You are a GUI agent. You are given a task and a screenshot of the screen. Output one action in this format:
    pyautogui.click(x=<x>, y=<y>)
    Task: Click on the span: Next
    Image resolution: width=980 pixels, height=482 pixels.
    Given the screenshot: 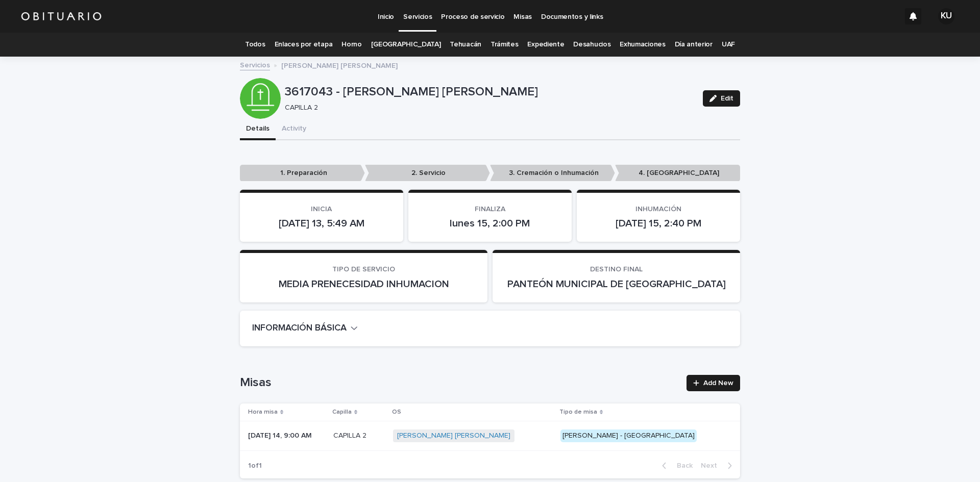 What is the action you would take?
    pyautogui.click(x=712, y=465)
    